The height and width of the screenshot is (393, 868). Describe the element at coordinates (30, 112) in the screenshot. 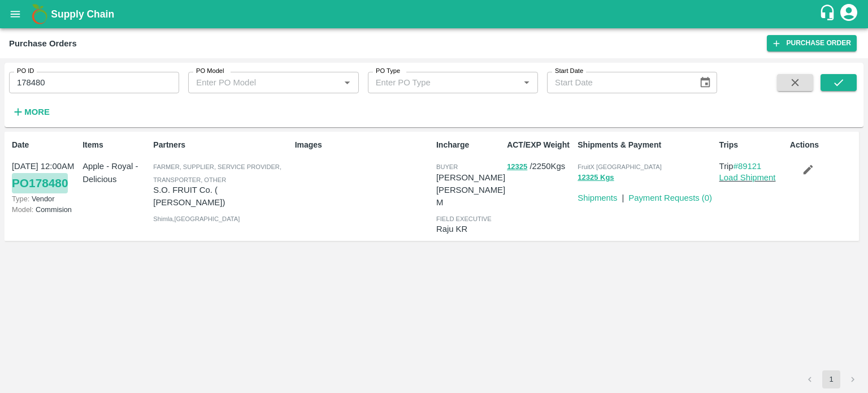

I see `button: More` at that location.